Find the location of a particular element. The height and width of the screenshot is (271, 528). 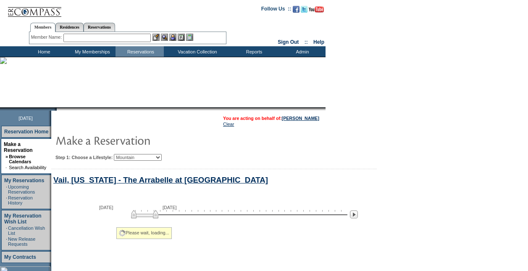

a: Reservation Home is located at coordinates (26, 132).